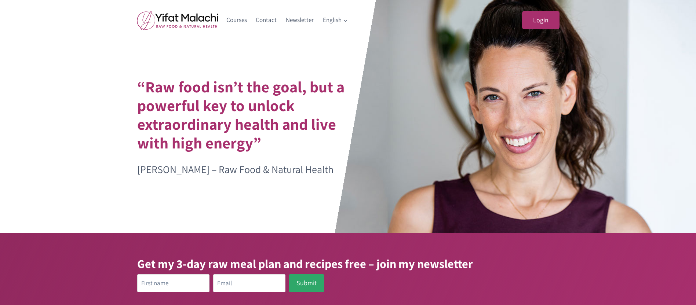 The width and height of the screenshot is (696, 305). What do you see at coordinates (249, 283) in the screenshot?
I see `input: Email` at bounding box center [249, 283].